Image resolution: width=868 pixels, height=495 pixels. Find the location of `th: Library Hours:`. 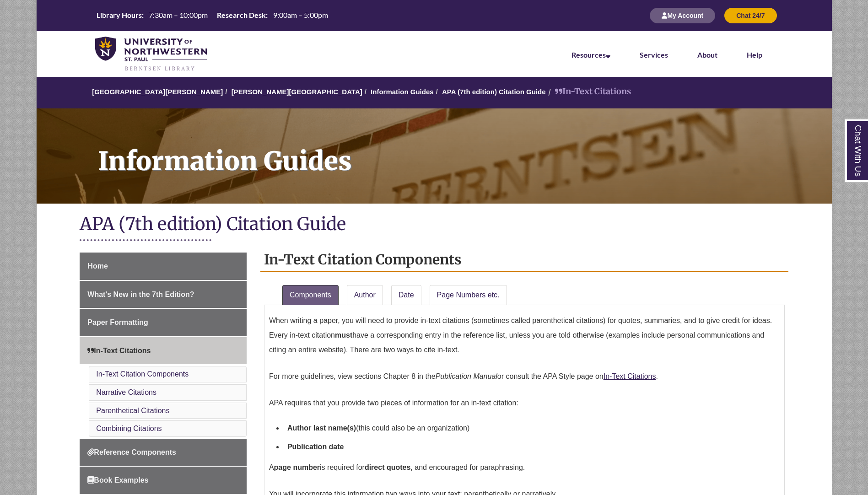

th: Library Hours: is located at coordinates (119, 15).